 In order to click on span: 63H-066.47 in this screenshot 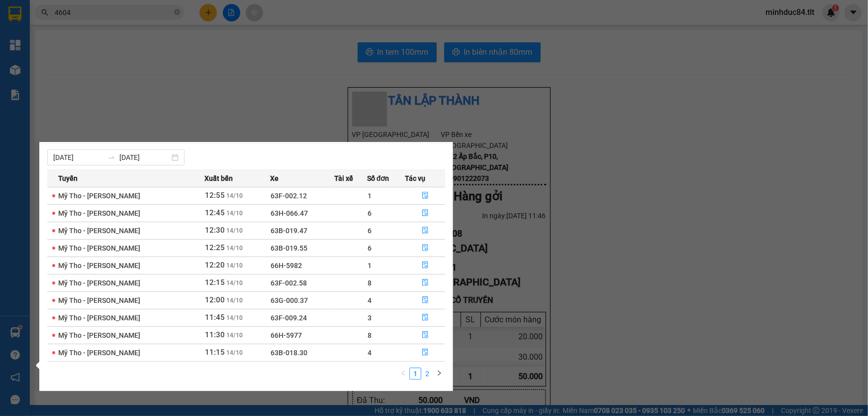, I will do `click(289, 213)`.